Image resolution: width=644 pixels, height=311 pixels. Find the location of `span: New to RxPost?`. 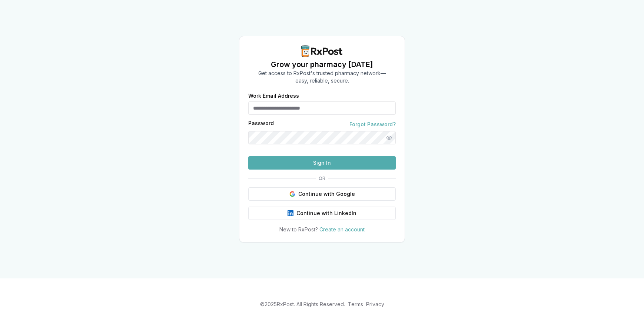

span: New to RxPost? is located at coordinates (299, 229).